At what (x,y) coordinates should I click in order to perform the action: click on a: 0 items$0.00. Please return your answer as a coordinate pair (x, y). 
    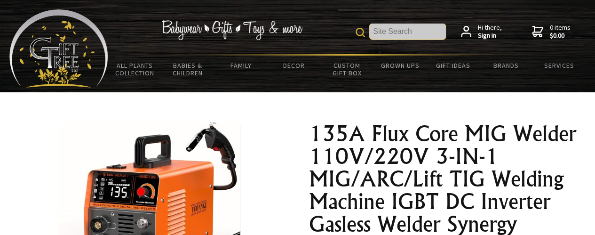
    Looking at the image, I should click on (551, 32).